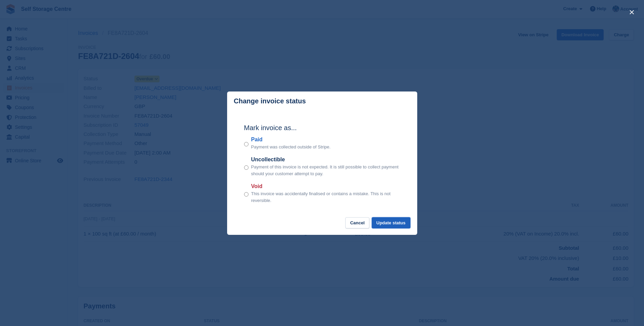 This screenshot has height=326, width=644. I want to click on label: Void, so click(325, 186).